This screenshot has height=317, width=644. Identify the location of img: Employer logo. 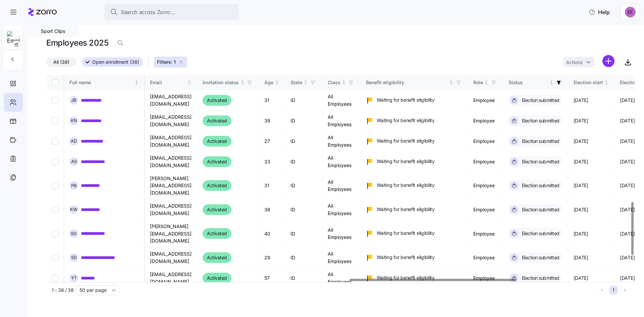
(13, 38).